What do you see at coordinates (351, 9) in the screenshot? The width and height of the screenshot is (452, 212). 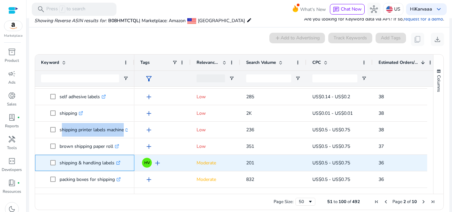 I see `span: Chat Now` at bounding box center [351, 9].